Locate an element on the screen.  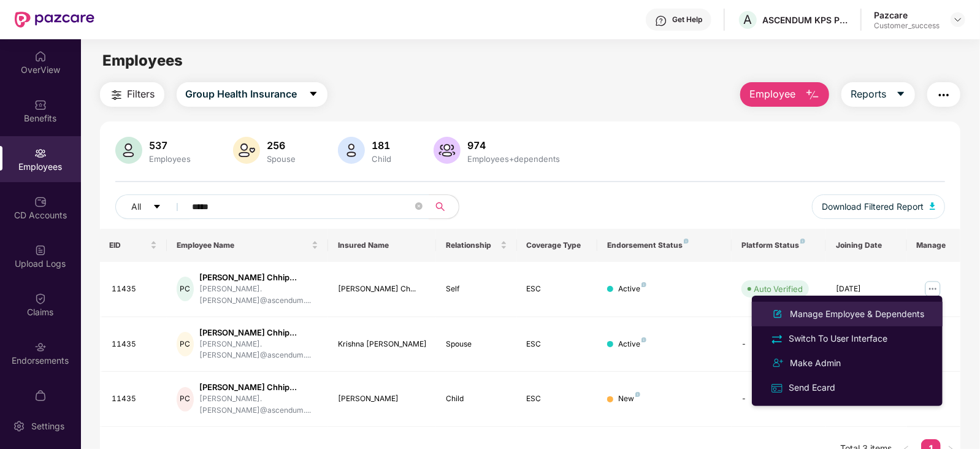
span: Employee Name is located at coordinates (243, 246).